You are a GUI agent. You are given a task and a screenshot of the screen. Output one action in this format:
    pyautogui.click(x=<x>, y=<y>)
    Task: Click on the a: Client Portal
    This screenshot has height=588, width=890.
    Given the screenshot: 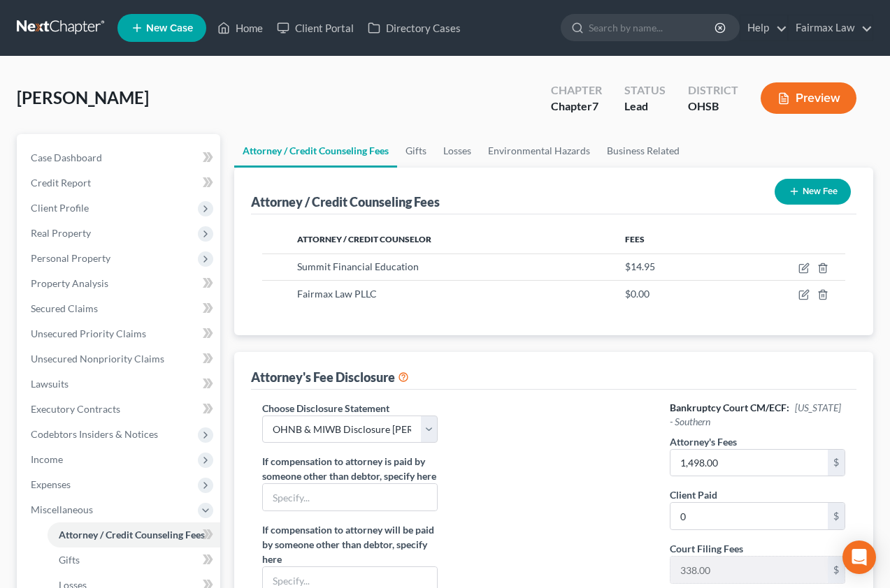 What is the action you would take?
    pyautogui.click(x=315, y=28)
    